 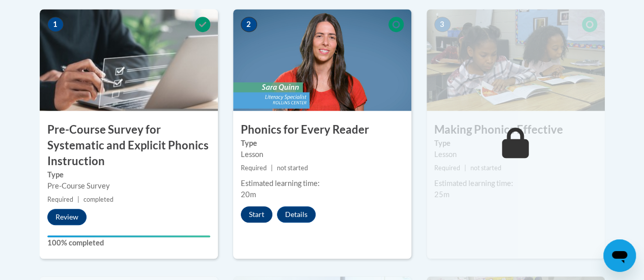 What do you see at coordinates (296, 215) in the screenshot?
I see `button: Details` at bounding box center [296, 215].